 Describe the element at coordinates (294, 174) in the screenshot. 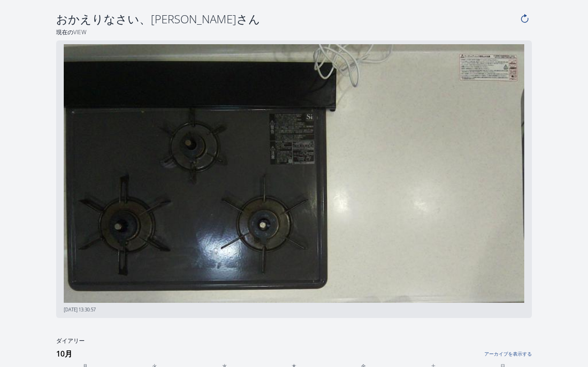

I see `img: 20251003133057.jpeg` at that location.